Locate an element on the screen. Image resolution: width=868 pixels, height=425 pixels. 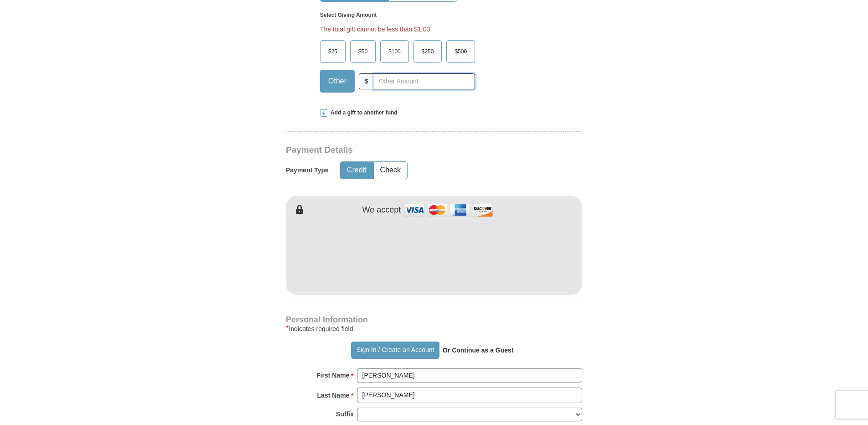
li: The total gift cannot be less than $1.00 is located at coordinates (375, 29).